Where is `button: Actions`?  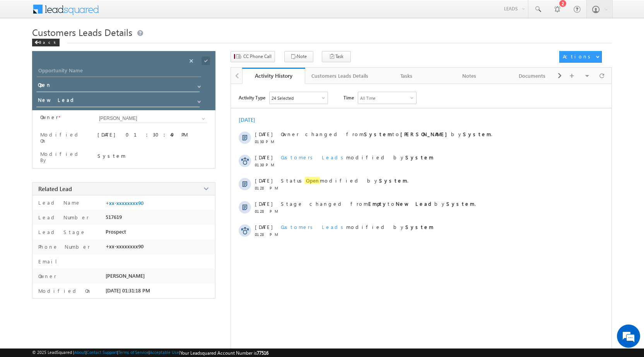
button: Actions is located at coordinates (581, 57).